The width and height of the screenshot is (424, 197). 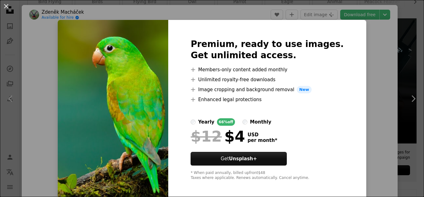 What do you see at coordinates (218, 136) in the screenshot?
I see `div: $4` at bounding box center [218, 136].